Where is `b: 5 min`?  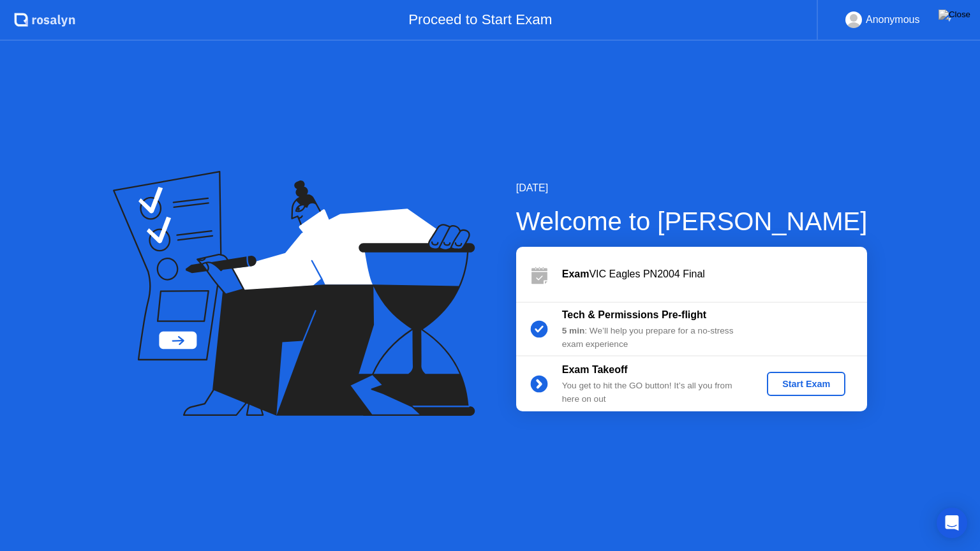 b: 5 min is located at coordinates (574, 330).